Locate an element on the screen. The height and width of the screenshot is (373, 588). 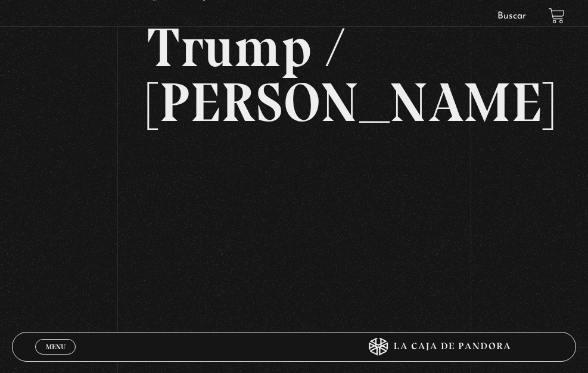
span: Menu is located at coordinates (55, 347).